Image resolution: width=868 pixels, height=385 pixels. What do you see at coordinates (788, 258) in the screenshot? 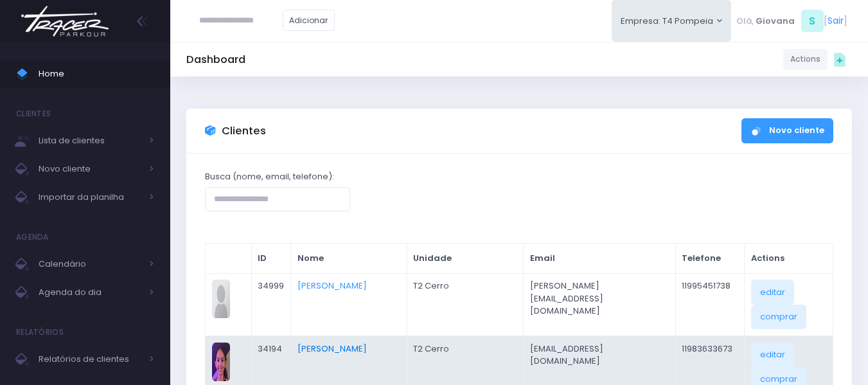
I see `th: Actions` at bounding box center [788, 258].